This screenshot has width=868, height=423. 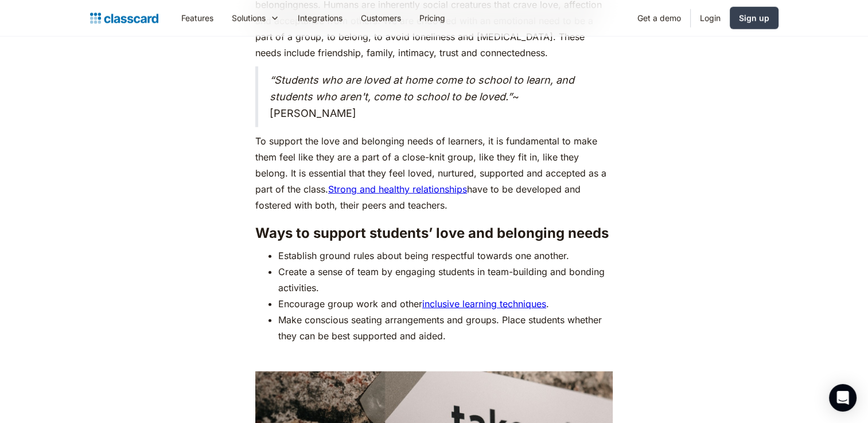 I want to click on a: Get a demo, so click(x=659, y=18).